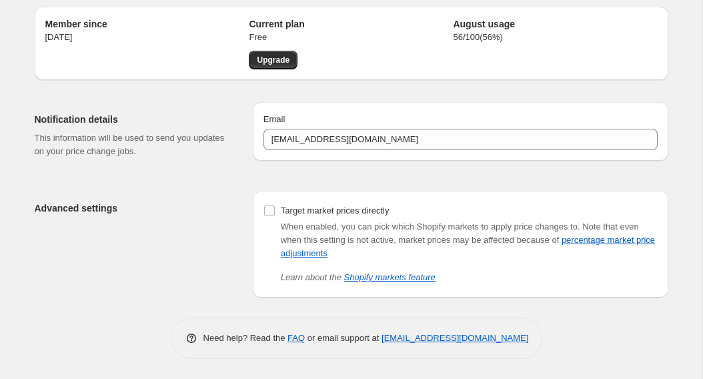 This screenshot has height=379, width=703. What do you see at coordinates (273, 60) in the screenshot?
I see `span: Upgrade` at bounding box center [273, 60].